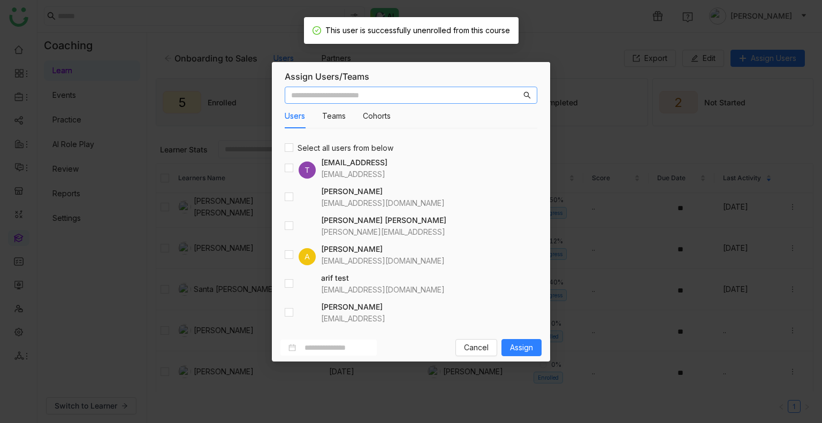  I want to click on div: T, so click(307, 170).